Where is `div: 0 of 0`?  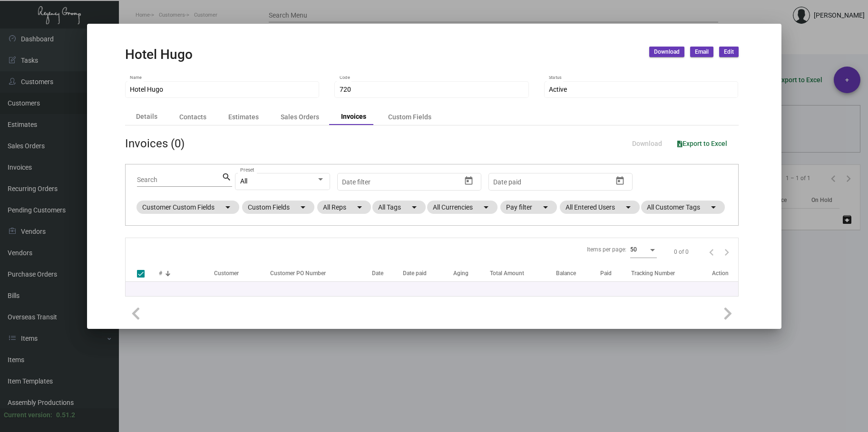
div: 0 of 0 is located at coordinates (681, 251).